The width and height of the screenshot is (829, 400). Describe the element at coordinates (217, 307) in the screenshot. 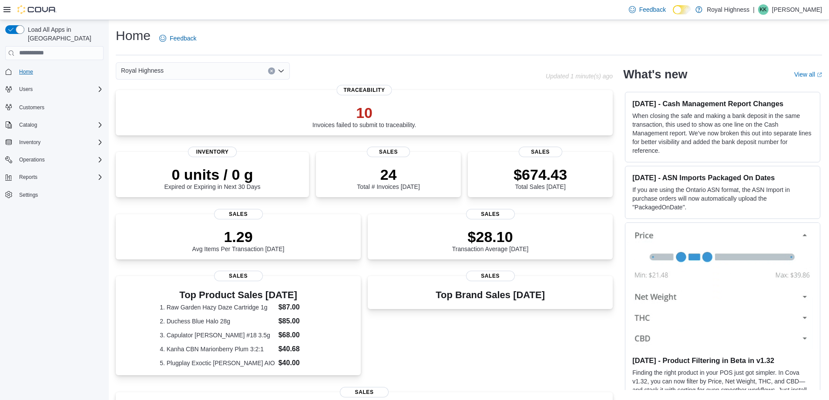

I see `dt: 1. Raw Garden Hazy Daze Cartridge 1g` at that location.